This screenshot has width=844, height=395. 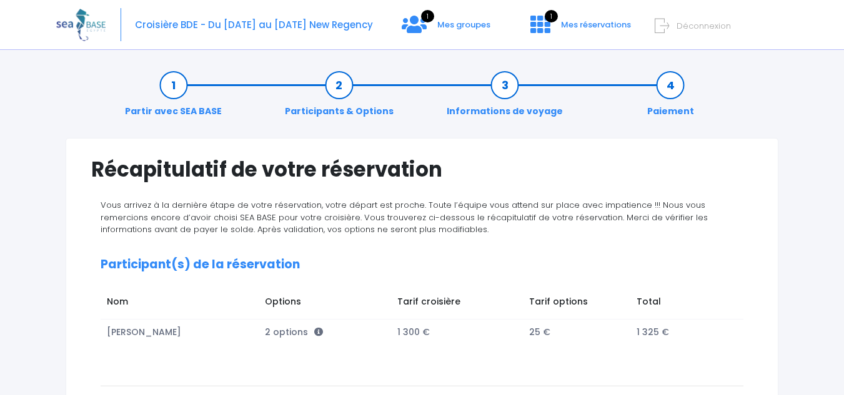 I want to click on a: Partir avec SEA BASE, so click(x=173, y=98).